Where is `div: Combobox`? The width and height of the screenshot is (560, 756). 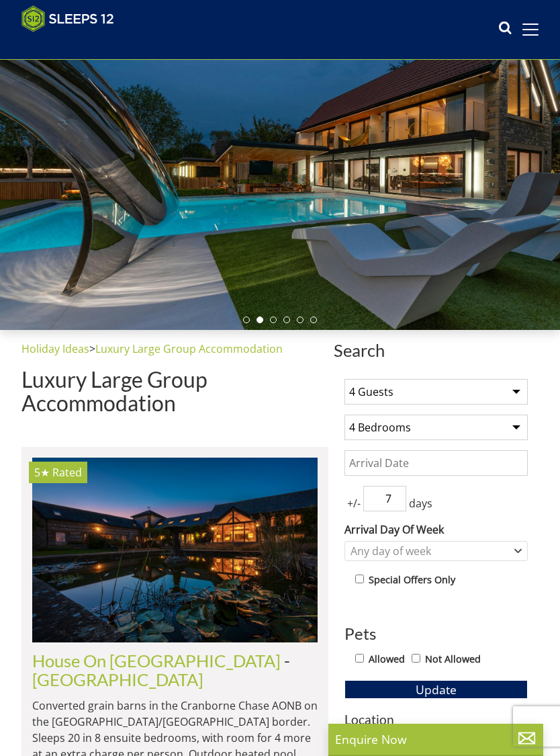
div: Combobox is located at coordinates (435, 550).